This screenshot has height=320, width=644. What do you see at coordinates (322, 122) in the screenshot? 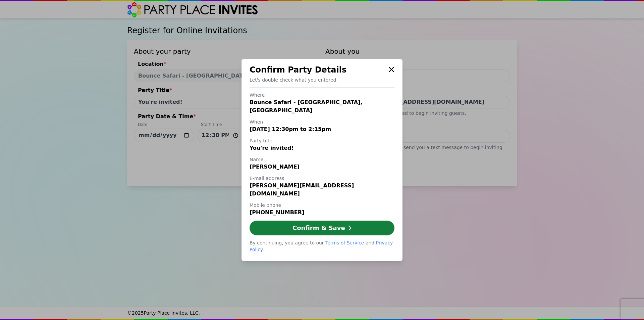
I see `h3: When` at bounding box center [322, 122].